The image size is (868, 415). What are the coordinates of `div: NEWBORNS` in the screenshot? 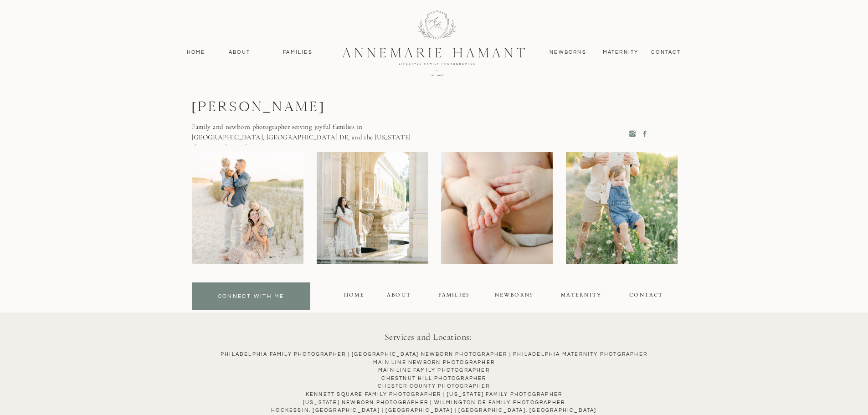 It's located at (514, 296).